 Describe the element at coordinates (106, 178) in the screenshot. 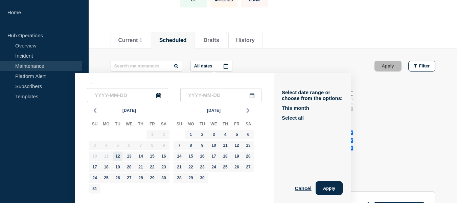

I see `div: Monday, Aug 25, 2025` at that location.